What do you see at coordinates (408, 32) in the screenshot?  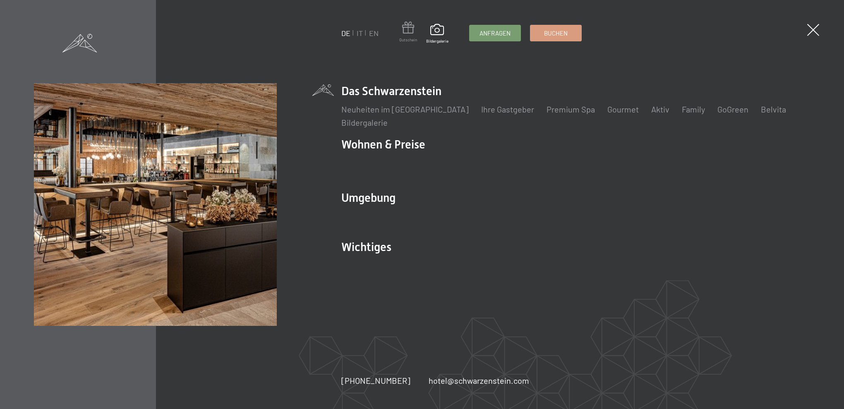 I see `a: Gutschein` at bounding box center [408, 32].